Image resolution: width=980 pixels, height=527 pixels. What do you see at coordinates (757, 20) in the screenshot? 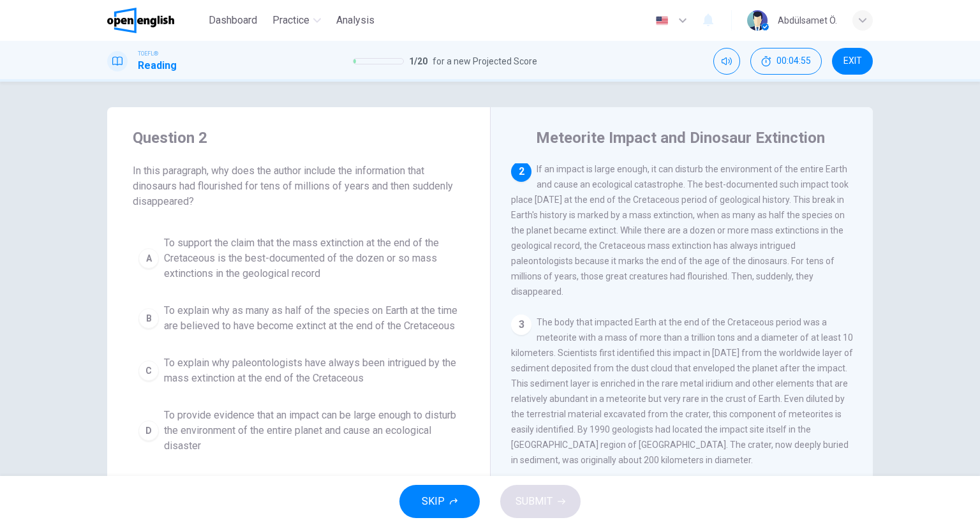
I see `img: Profile picture` at bounding box center [757, 20].